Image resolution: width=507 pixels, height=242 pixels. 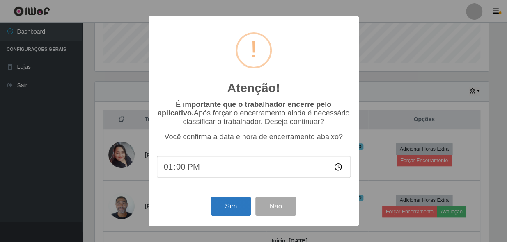 I want to click on button: Sim, so click(x=231, y=206).